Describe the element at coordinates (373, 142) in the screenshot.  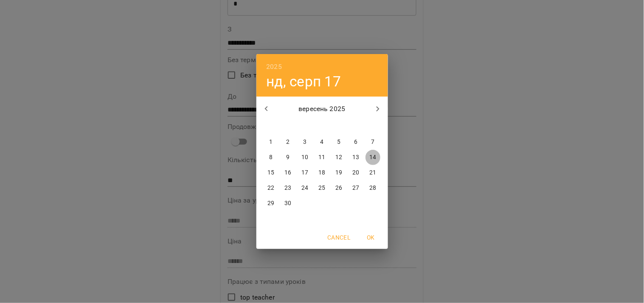
I see `p: 7` at that location.